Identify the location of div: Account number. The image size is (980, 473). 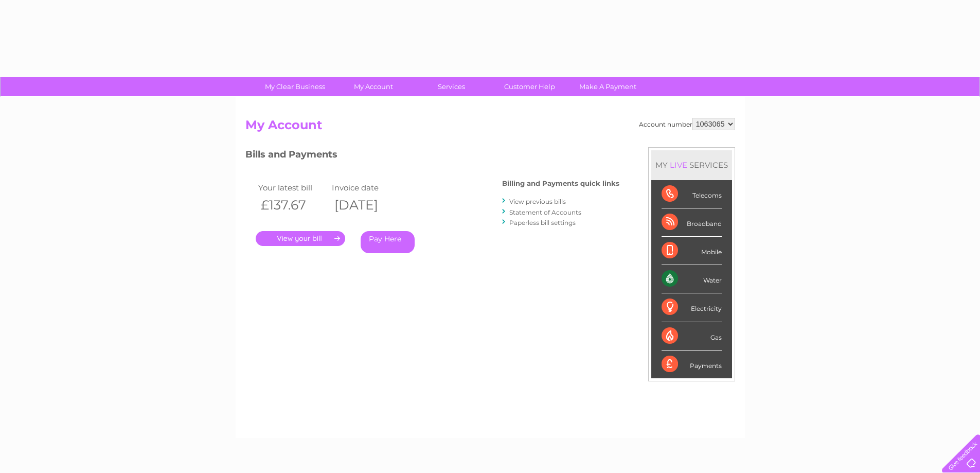
(686, 124).